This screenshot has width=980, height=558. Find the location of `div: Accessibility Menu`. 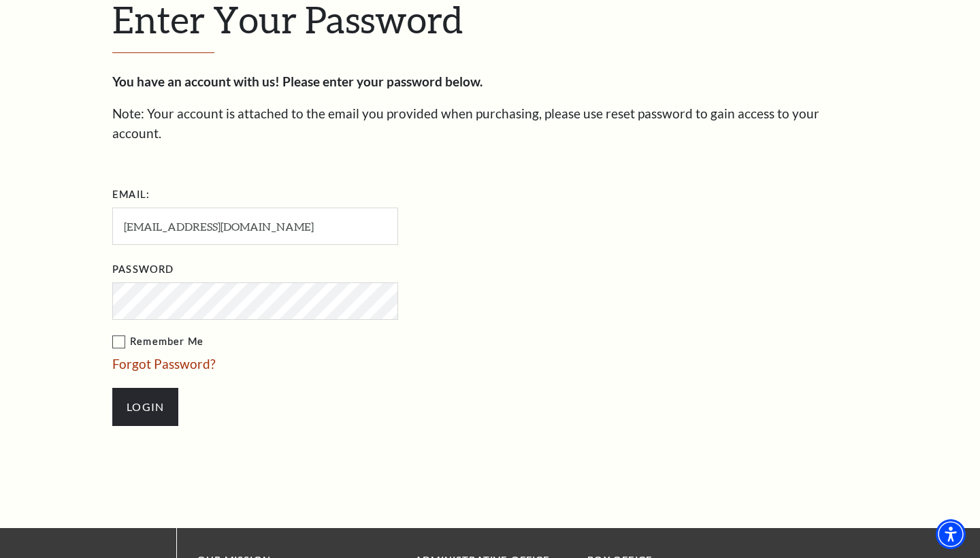

div: Accessibility Menu is located at coordinates (950, 535).